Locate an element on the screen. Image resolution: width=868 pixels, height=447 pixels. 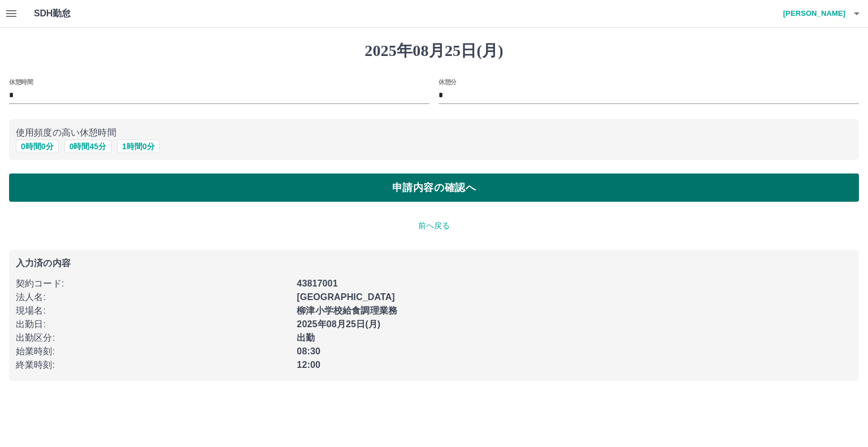
p: 始業時刻 : is located at coordinates (152, 351).